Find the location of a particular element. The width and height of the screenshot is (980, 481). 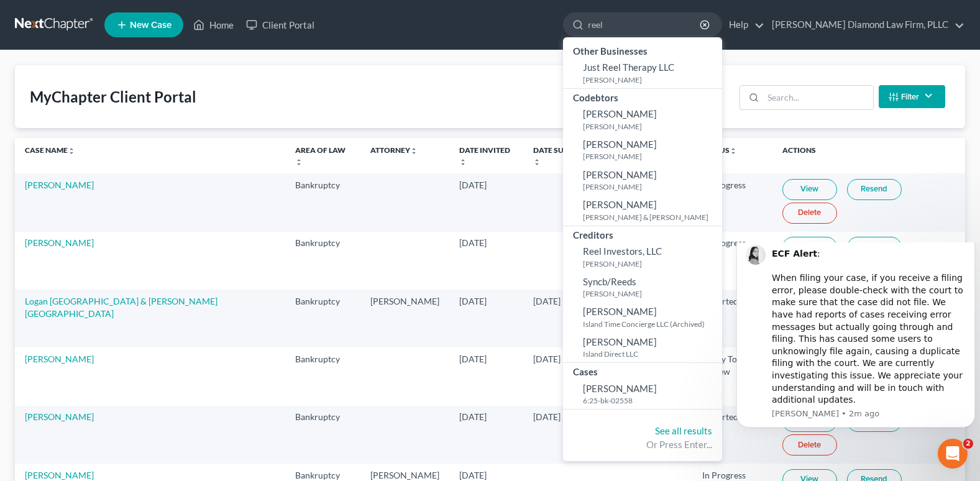

a: Area of Lawunfold_more is located at coordinates (320, 155).